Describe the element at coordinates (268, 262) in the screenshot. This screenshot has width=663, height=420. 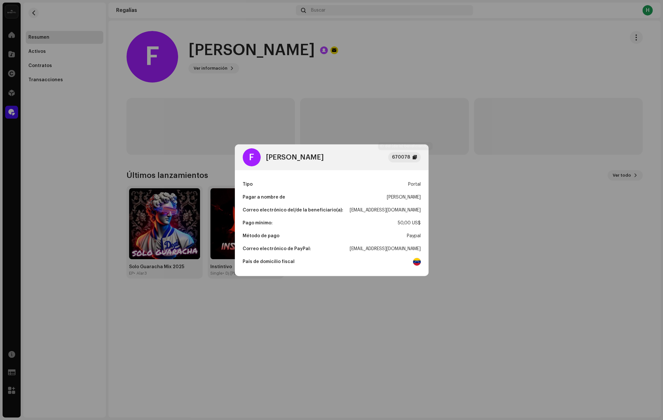
I see `div: País de domicilio fiscal` at that location.